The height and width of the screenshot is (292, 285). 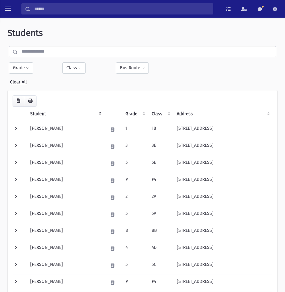 What do you see at coordinates (161, 114) in the screenshot?
I see `th: Class: activate to sort column ascending` at bounding box center [161, 114].